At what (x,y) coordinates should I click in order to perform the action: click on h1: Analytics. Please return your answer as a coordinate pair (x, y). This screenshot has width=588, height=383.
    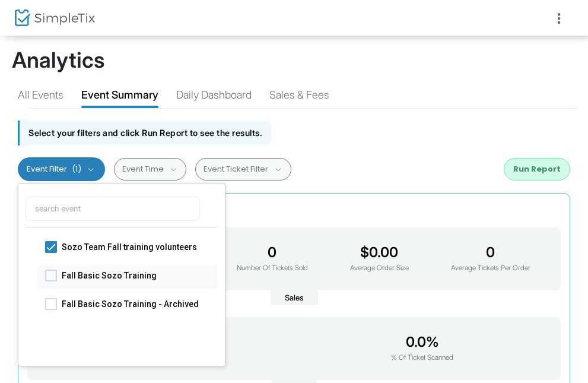
    Looking at the image, I should click on (294, 60).